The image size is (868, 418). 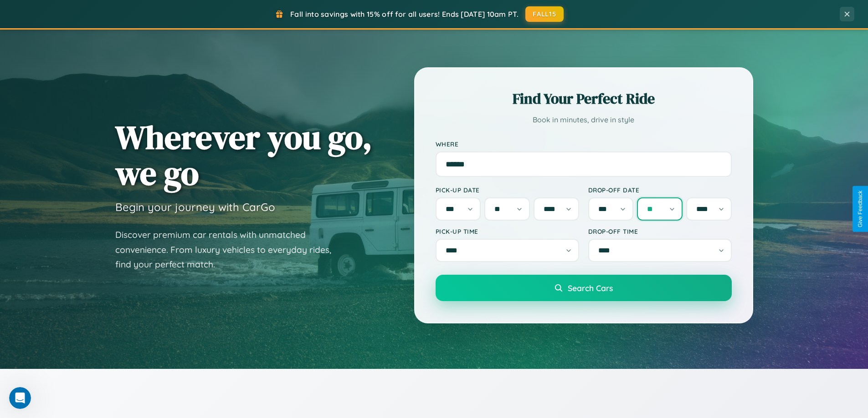 I want to click on span: Search Cars, so click(x=589, y=288).